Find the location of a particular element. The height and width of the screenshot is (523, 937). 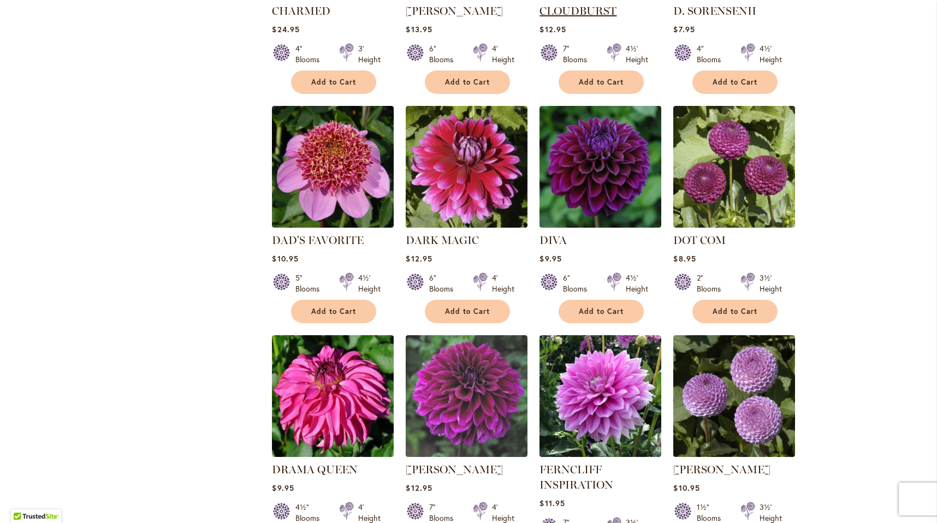

a: Diva is located at coordinates (600, 225).